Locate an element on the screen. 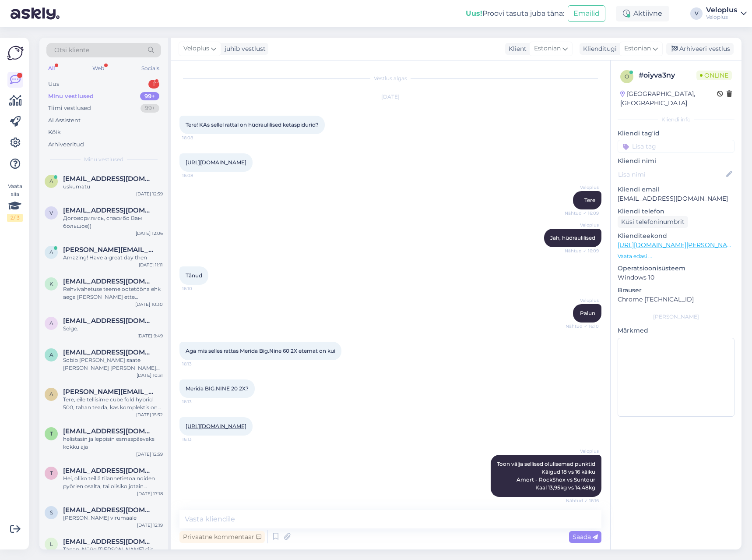 The width and height of the screenshot is (752, 560). div: Klienditugi is located at coordinates (598, 48).